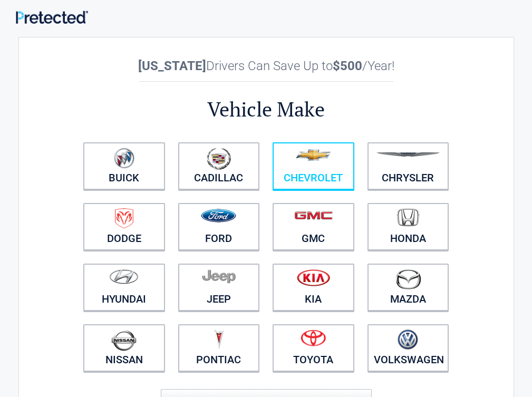 The width and height of the screenshot is (532, 397). I want to click on img: mazda, so click(408, 278).